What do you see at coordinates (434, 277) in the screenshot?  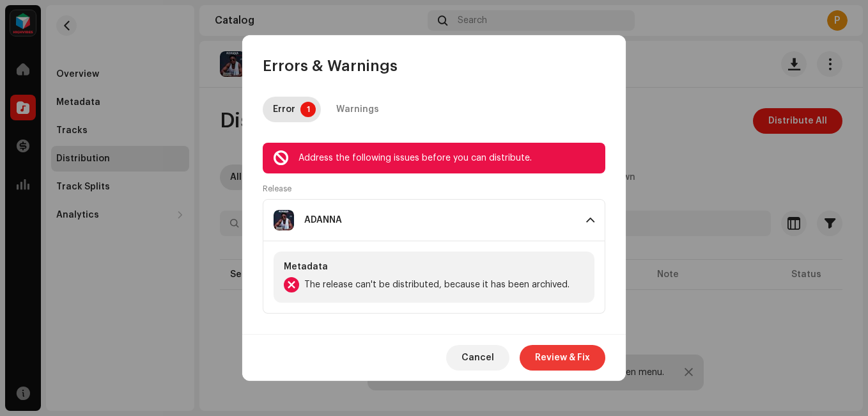 I see `p-accordion-content: ADANNA` at bounding box center [434, 277].